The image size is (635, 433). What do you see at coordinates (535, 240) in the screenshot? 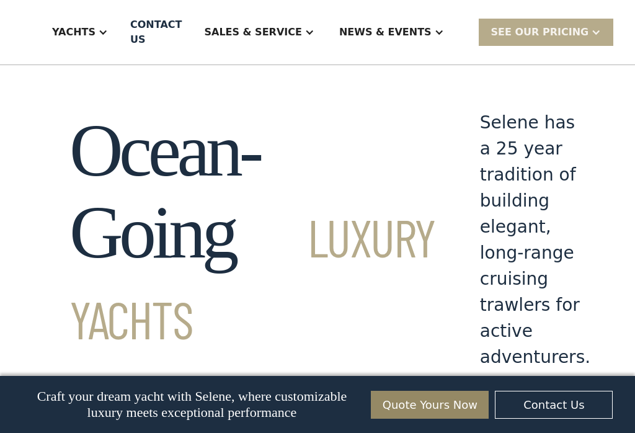
I see `div: Selene has a 25 year tradition of building elegant, long-range cruising trawlers for active adven...` at bounding box center [535, 240].